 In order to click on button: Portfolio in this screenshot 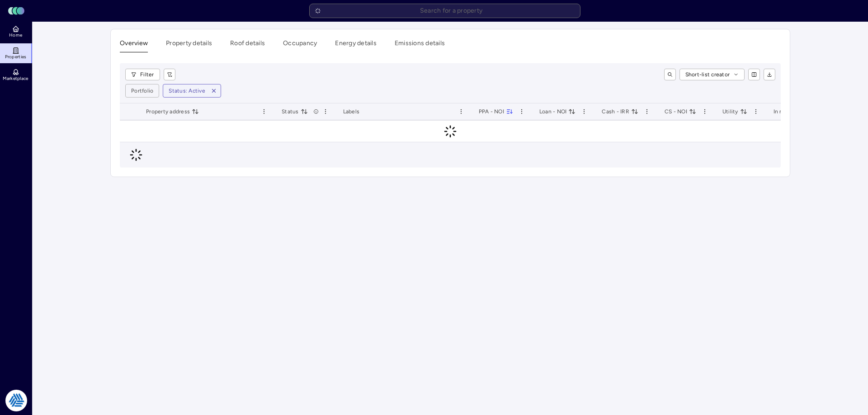, I will do `click(142, 91)`.